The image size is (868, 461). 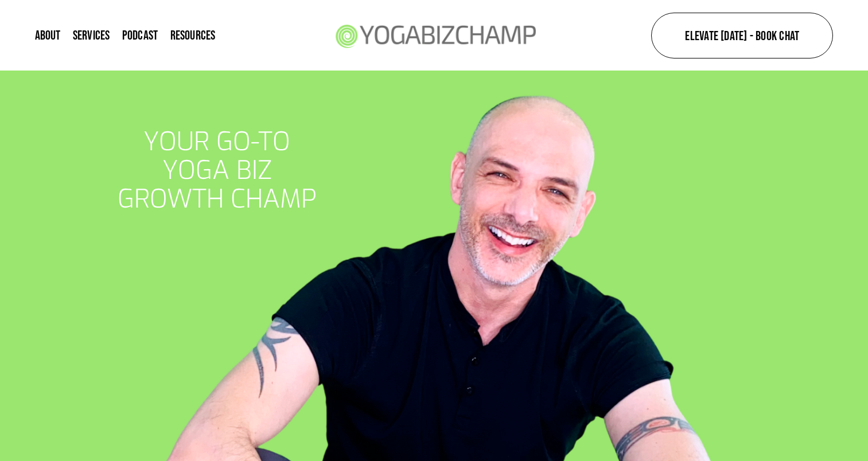 I want to click on span: your go-to yoga biz Growth champ, so click(x=217, y=170).